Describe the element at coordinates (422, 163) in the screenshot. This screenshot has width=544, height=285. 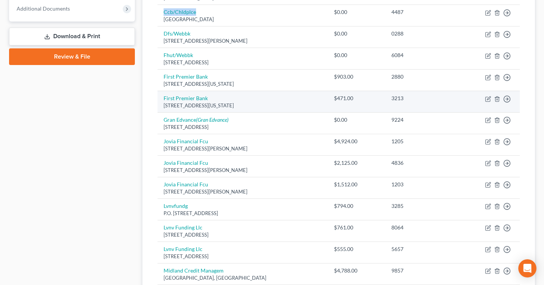
I see `div: 4836` at that location.